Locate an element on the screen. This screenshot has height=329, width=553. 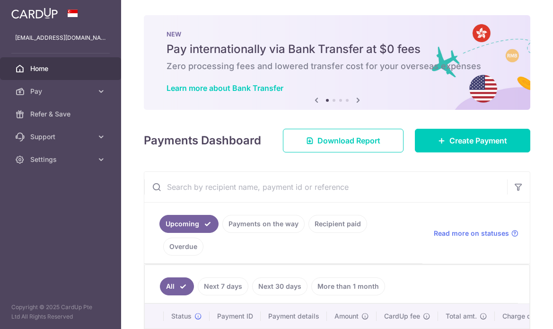
span: Refer & Save is located at coordinates (61, 114).